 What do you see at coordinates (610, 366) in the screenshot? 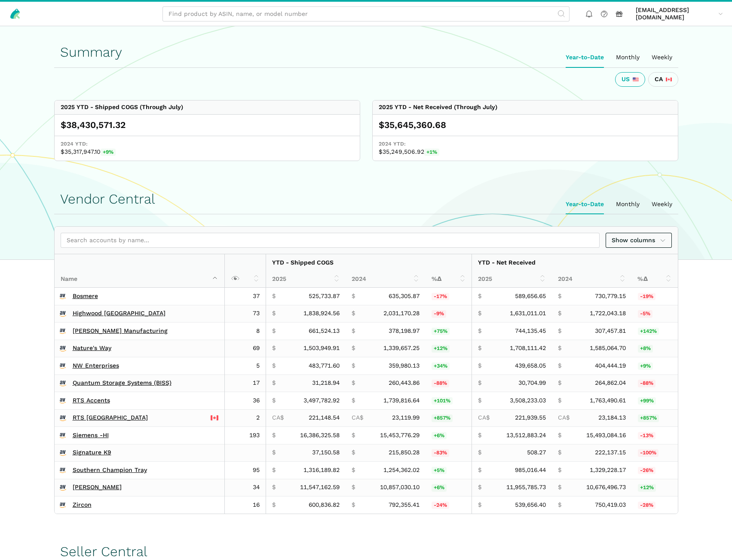
I see `span: 404,444.19` at bounding box center [610, 366].